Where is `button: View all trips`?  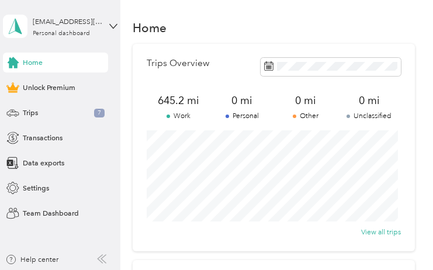 button: View all trips is located at coordinates (381, 232).